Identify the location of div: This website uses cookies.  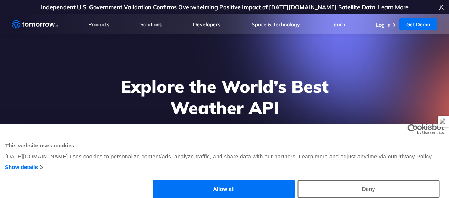
(224, 146).